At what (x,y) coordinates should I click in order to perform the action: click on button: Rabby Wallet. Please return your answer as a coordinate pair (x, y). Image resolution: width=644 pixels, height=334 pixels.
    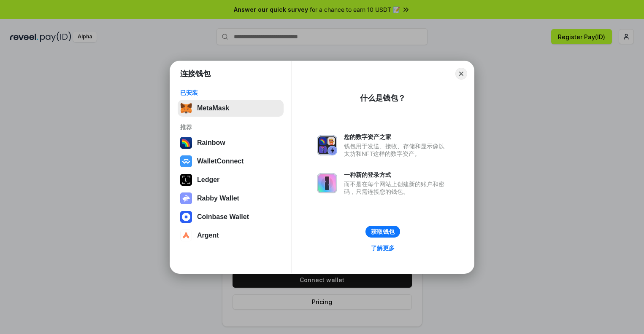
    Looking at the image, I should click on (230, 199).